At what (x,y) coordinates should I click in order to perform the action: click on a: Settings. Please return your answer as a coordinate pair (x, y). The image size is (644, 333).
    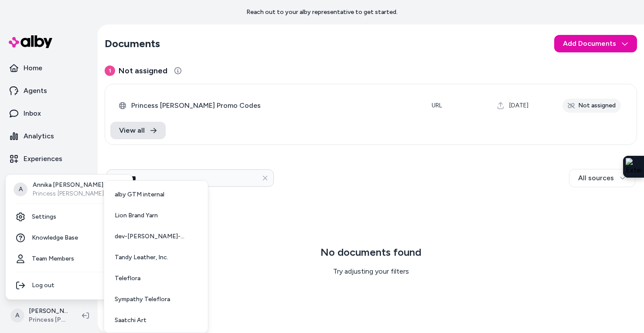
    Looking at the image, I should click on (69, 217).